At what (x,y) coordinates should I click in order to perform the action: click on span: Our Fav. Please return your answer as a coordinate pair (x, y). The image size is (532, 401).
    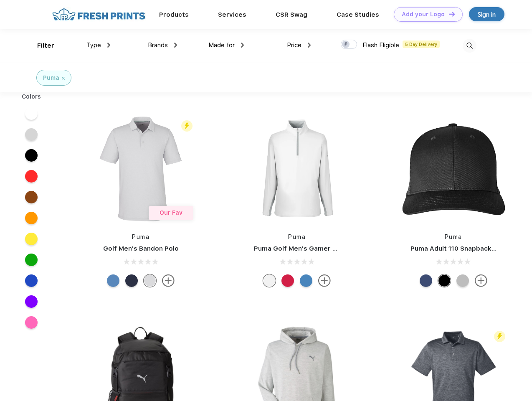
    Looking at the image, I should click on (171, 213).